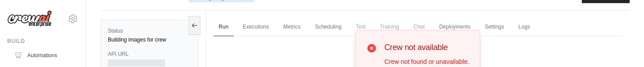 Image resolution: width=644 pixels, height=67 pixels. Describe the element at coordinates (44, 55) in the screenshot. I see `a: Automations` at that location.